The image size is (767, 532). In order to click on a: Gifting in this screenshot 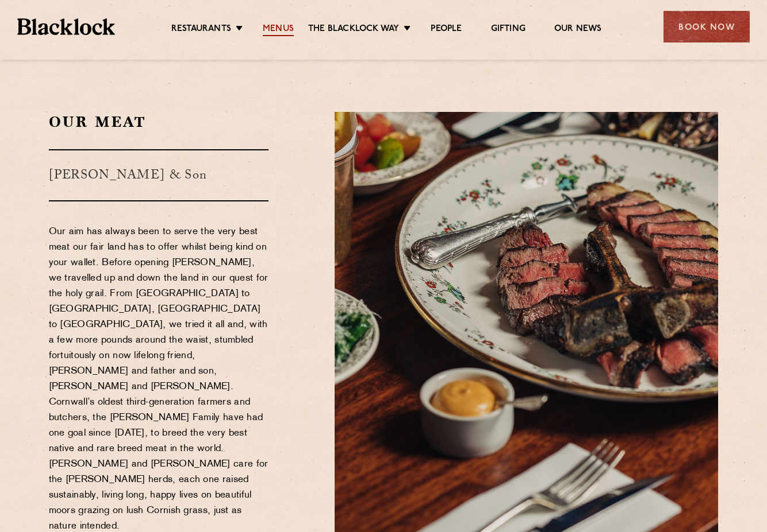, I will do `click(508, 30)`.